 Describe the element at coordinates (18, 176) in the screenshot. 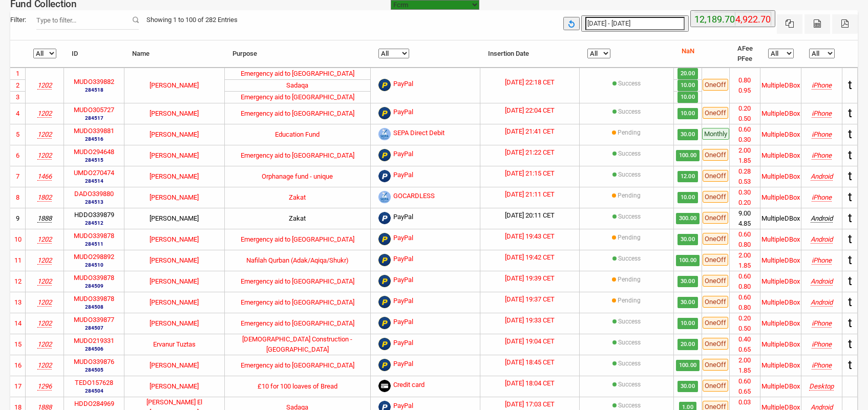

I see `td: 7` at that location.